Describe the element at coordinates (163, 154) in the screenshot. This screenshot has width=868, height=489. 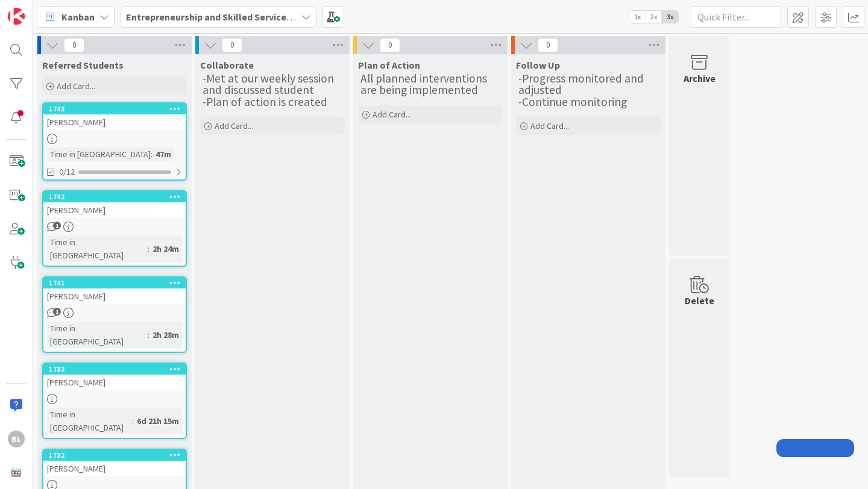
I see `div: 47m` at that location.